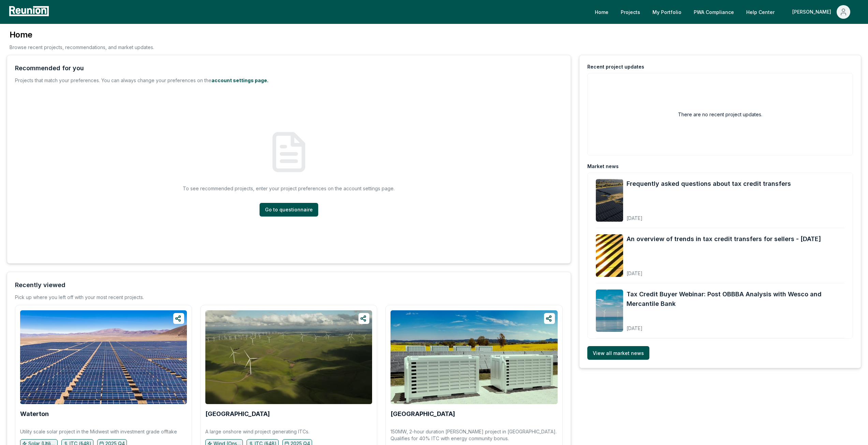 This screenshot has height=445, width=868. I want to click on p: A large onshore wind project generating ITCs., so click(257, 432).